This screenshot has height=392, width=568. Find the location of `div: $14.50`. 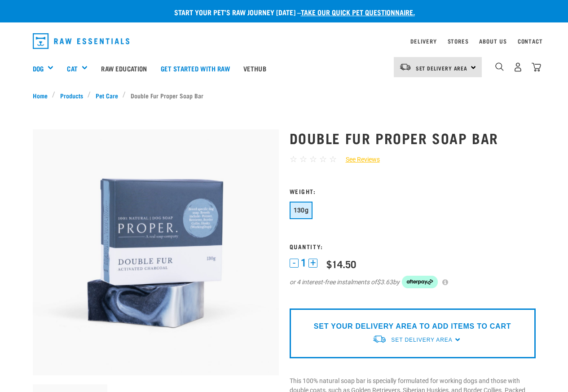

div: $14.50 is located at coordinates (342, 264).